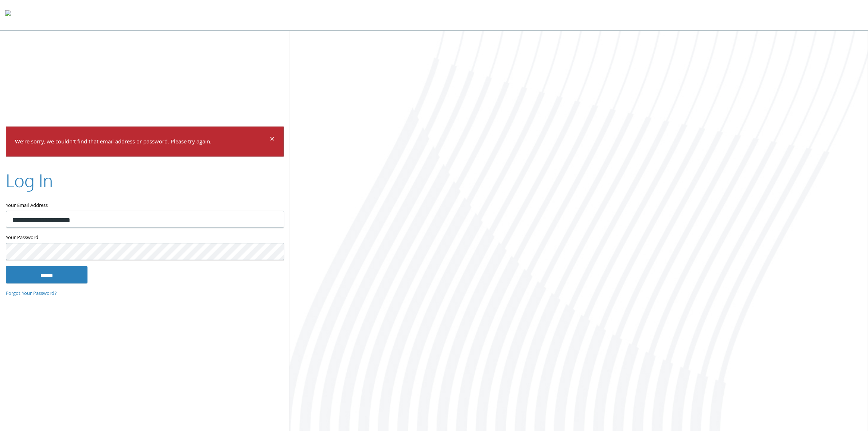 The height and width of the screenshot is (431, 868). What do you see at coordinates (31, 294) in the screenshot?
I see `a: Forgot Your Password?` at bounding box center [31, 294].